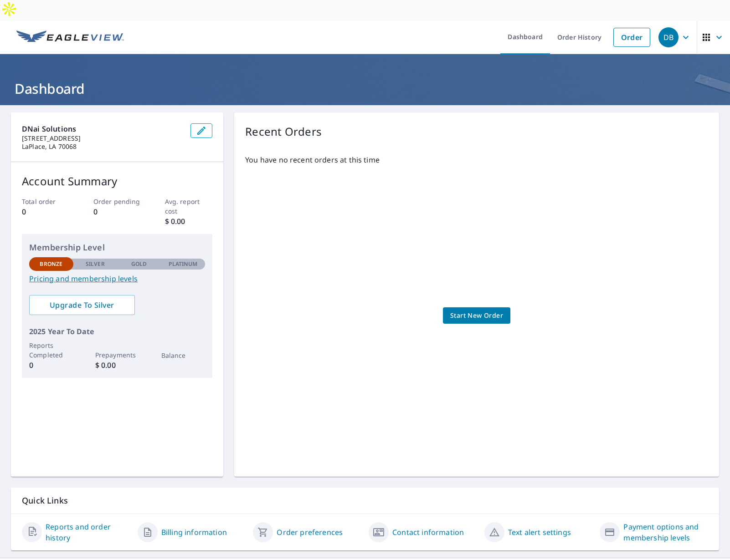 Image resolution: width=730 pixels, height=560 pixels. I want to click on a: Billing information, so click(194, 532).